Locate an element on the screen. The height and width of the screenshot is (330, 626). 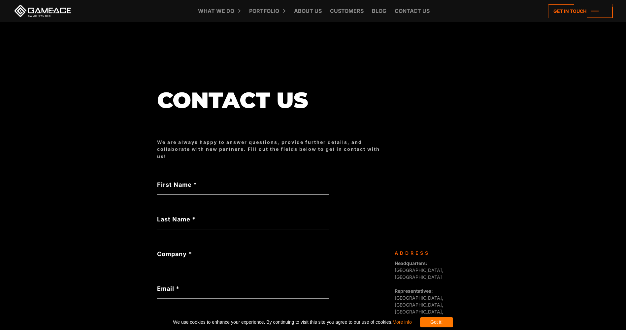
strong: Headquarters: is located at coordinates (411, 263).